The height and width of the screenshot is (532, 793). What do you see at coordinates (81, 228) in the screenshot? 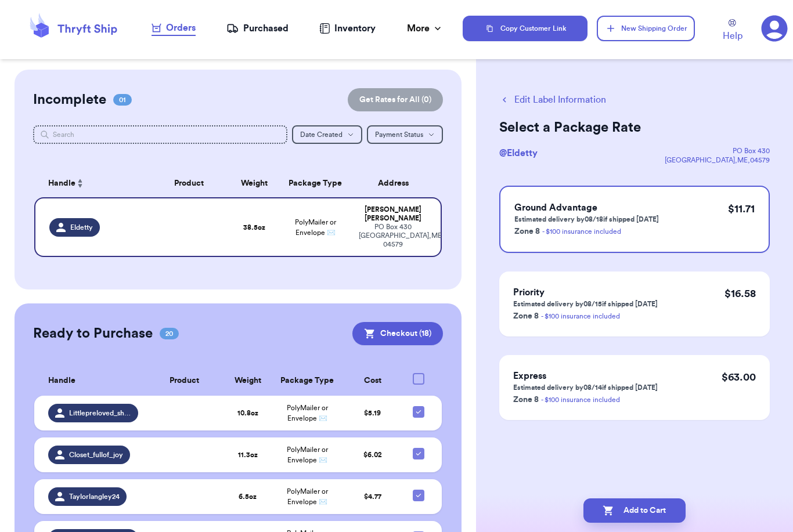
I see `span: Eldetty` at bounding box center [81, 228].